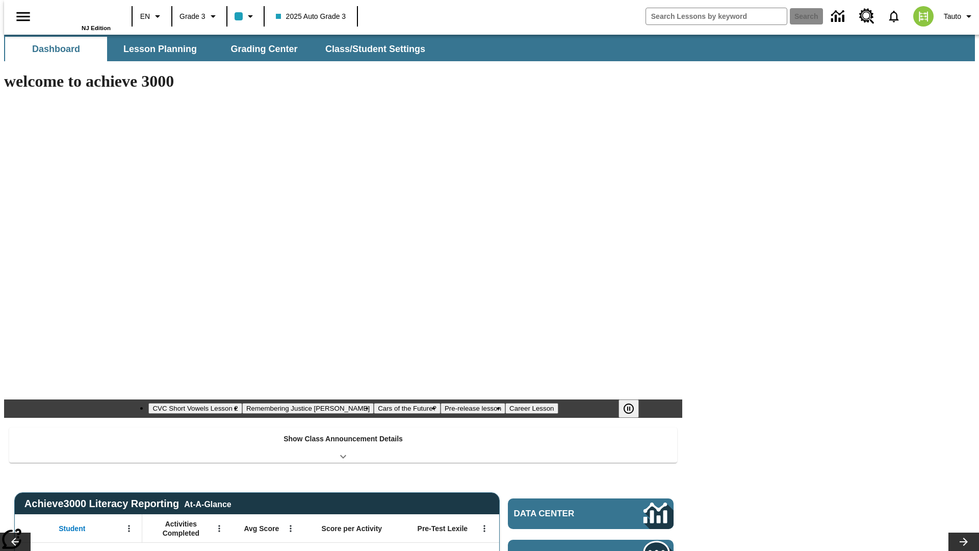 The width and height of the screenshot is (979, 551). What do you see at coordinates (245, 16) in the screenshot?
I see `button: Class color is light blue. Change class color` at bounding box center [245, 16].